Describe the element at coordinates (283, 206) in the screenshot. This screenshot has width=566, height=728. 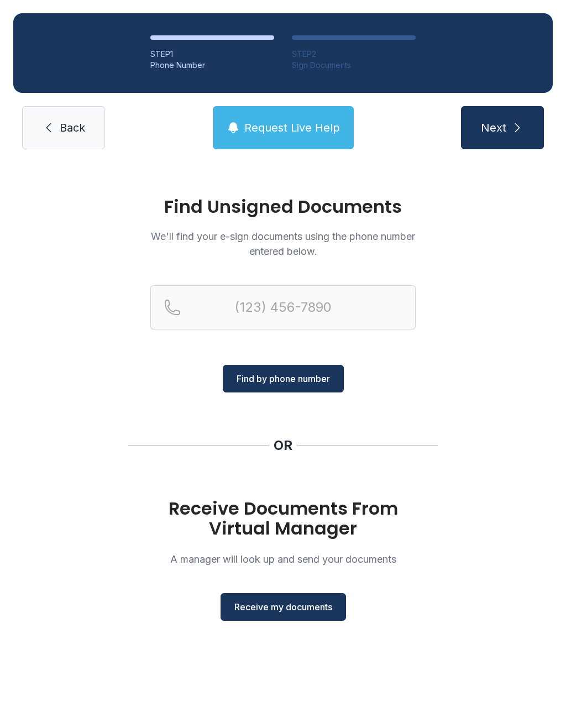
I see `h1: Find Unsigned Documents` at that location.